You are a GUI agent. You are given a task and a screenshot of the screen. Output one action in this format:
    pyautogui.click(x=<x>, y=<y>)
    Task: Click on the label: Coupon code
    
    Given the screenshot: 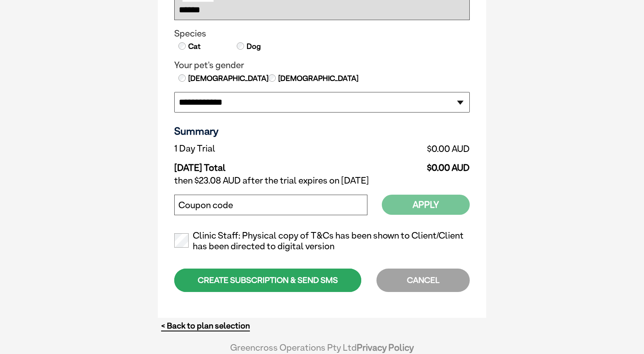 What is the action you would take?
    pyautogui.click(x=205, y=205)
    